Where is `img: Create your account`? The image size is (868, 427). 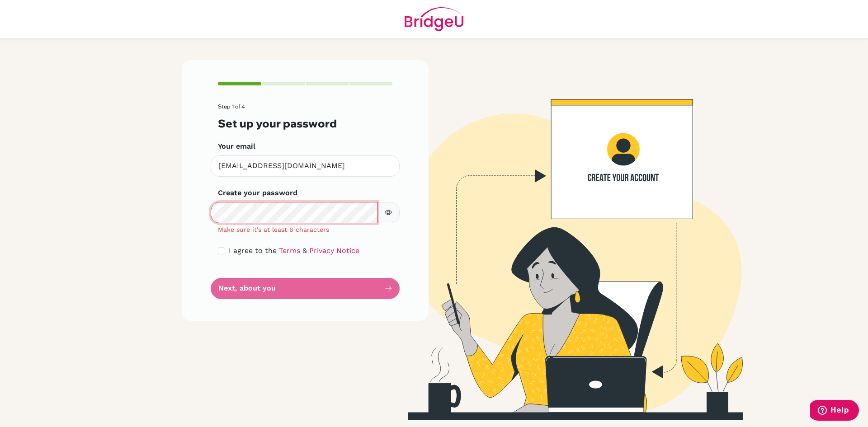
img: Create your account is located at coordinates (563, 240).